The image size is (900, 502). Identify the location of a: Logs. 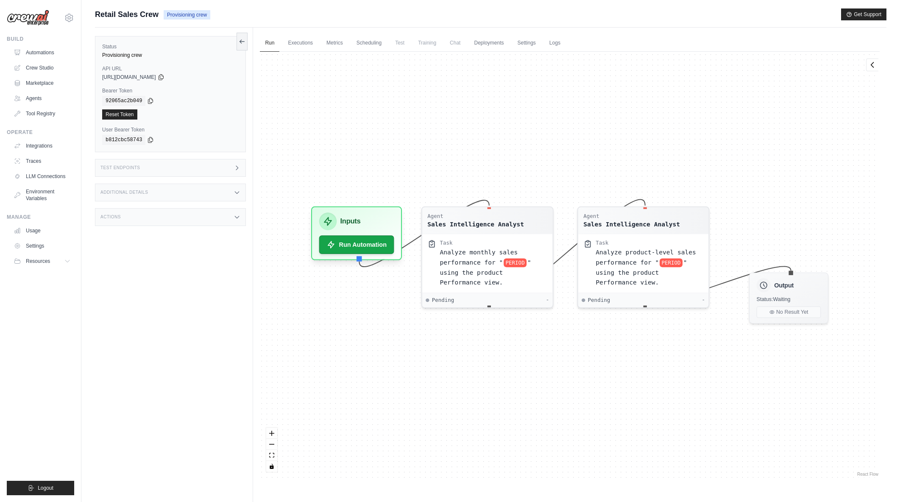
(555, 43).